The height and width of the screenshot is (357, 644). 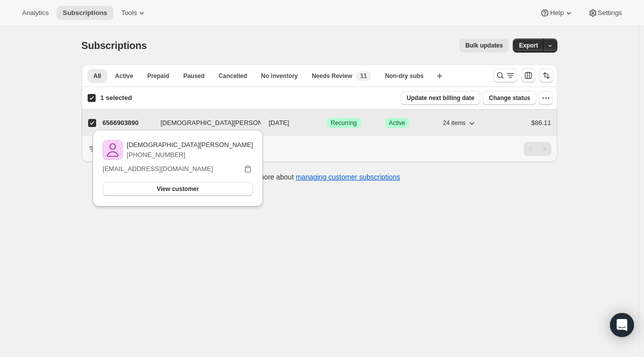 I want to click on span: 11, so click(x=363, y=76).